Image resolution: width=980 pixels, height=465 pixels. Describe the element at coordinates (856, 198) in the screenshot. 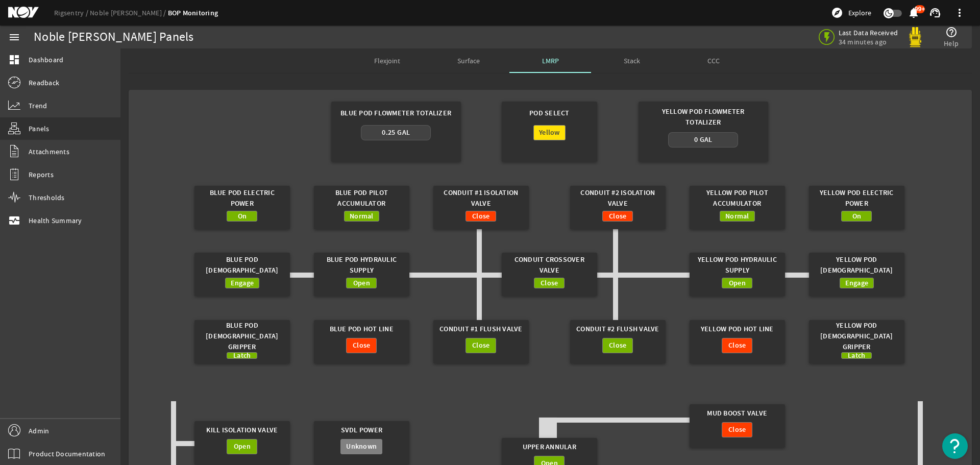

I see `div: Yellow Pod Electric Power` at that location.